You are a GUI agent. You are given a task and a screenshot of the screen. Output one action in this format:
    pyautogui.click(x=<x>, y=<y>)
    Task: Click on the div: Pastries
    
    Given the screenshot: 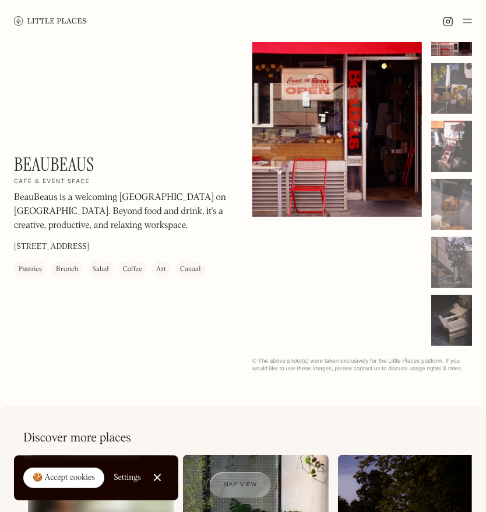 What is the action you would take?
    pyautogui.click(x=30, y=270)
    